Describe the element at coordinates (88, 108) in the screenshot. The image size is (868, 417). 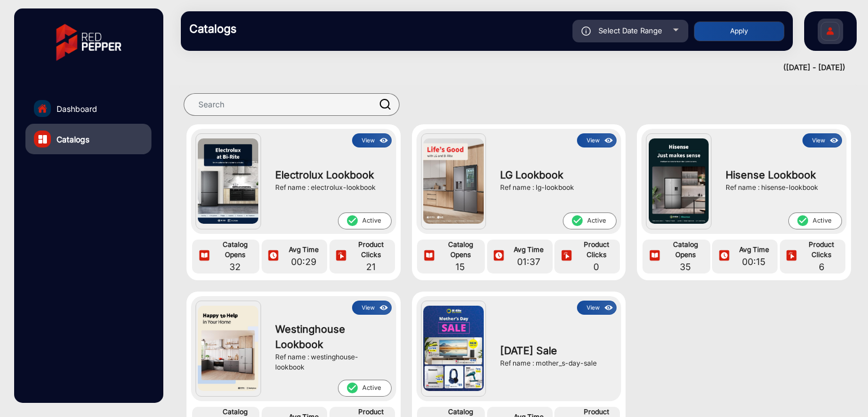
I see `a: Dashboard` at that location.